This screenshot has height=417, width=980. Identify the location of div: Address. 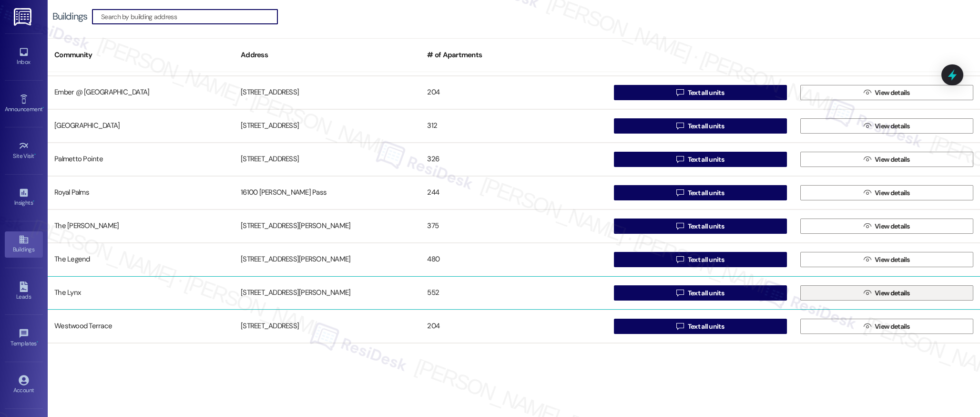
(327, 55).